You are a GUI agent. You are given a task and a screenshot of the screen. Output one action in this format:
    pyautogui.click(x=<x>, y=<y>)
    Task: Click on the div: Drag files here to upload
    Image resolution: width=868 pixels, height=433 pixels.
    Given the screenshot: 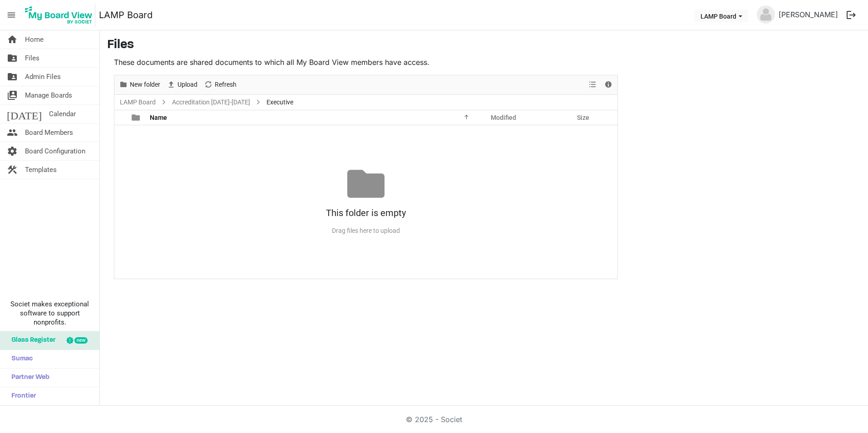 What is the action you would take?
    pyautogui.click(x=366, y=230)
    